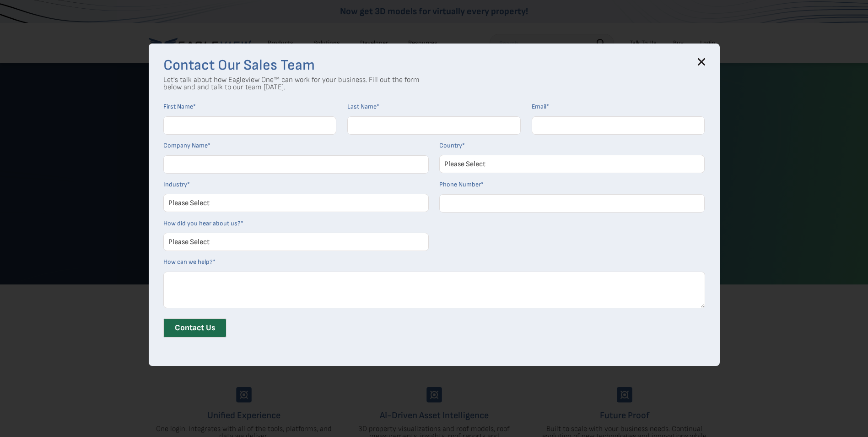 The width and height of the screenshot is (868, 437). I want to click on span: Industry, so click(175, 184).